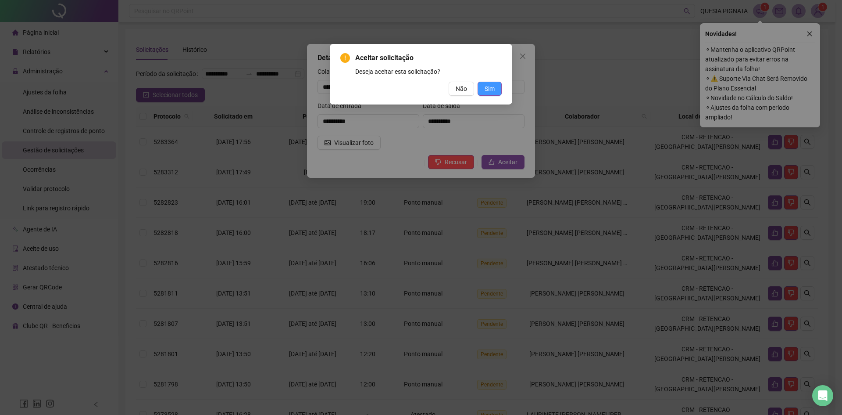  Describe the element at coordinates (490, 89) in the screenshot. I see `span: Sim` at that location.